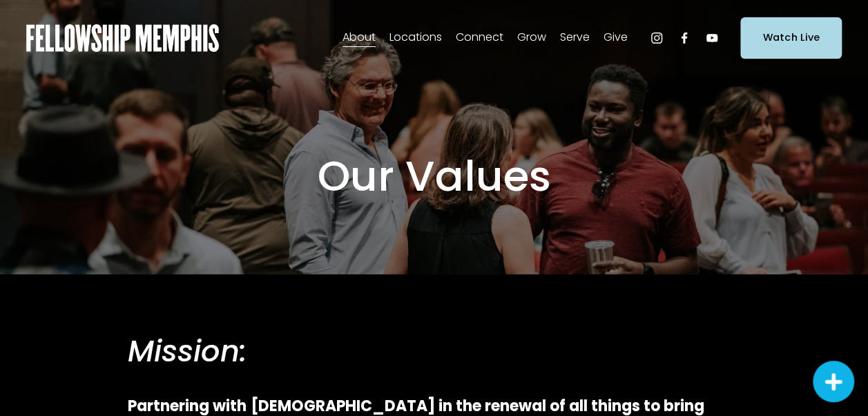 This screenshot has width=868, height=416. Describe the element at coordinates (615, 37) in the screenshot. I see `span: Give` at that location.